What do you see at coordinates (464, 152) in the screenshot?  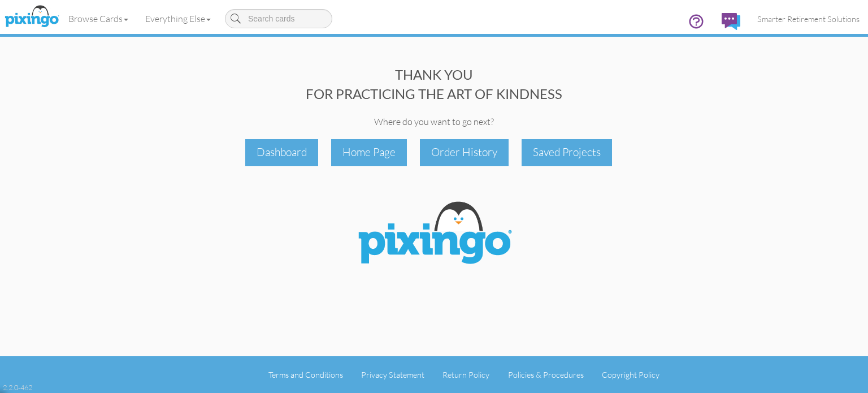 I see `div: Order History` at bounding box center [464, 152].